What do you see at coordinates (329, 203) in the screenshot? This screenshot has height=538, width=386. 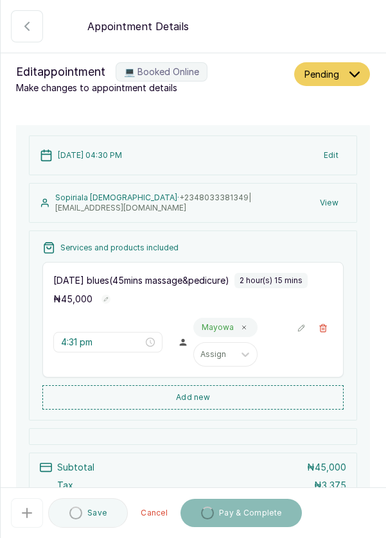 I see `button: View` at bounding box center [329, 203].